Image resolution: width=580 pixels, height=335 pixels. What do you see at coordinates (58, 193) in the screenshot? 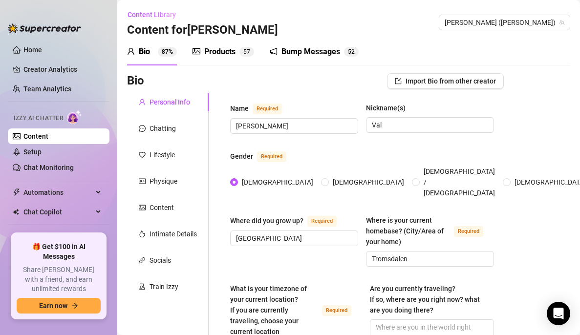
I see `span: Automations` at bounding box center [58, 193].